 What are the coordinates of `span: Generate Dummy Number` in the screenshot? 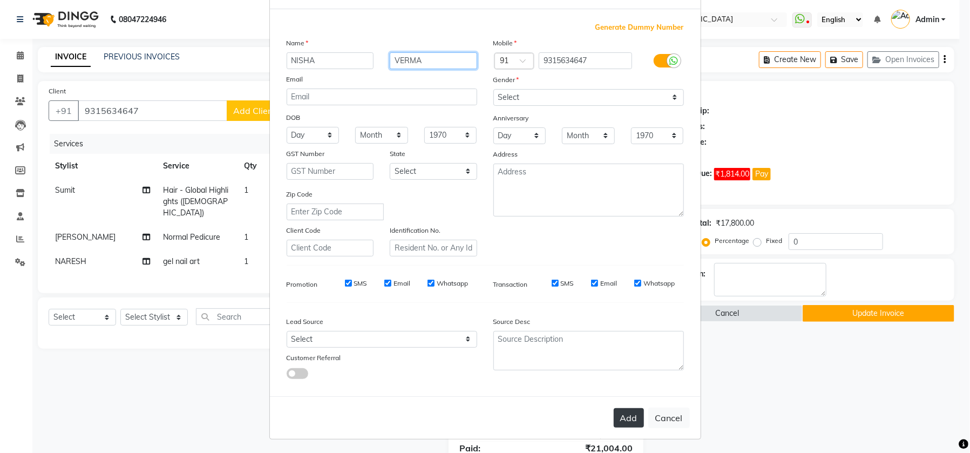 It's located at (640, 28).